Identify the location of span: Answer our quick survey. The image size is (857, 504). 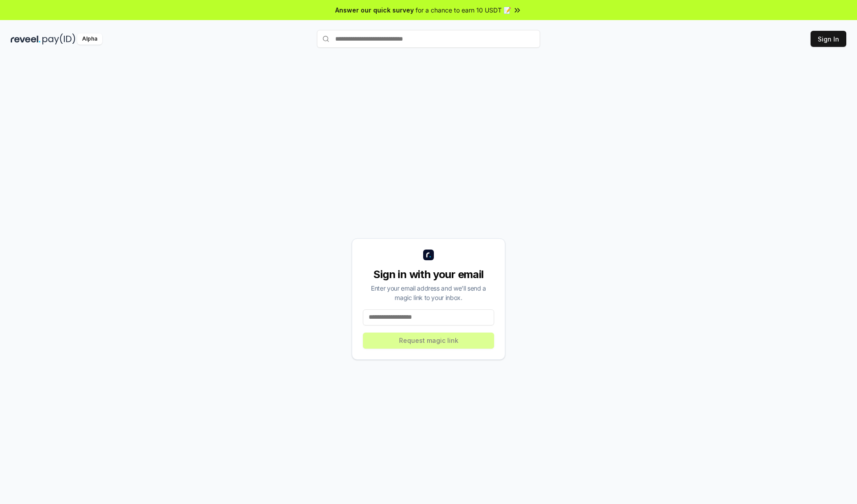
(375, 10).